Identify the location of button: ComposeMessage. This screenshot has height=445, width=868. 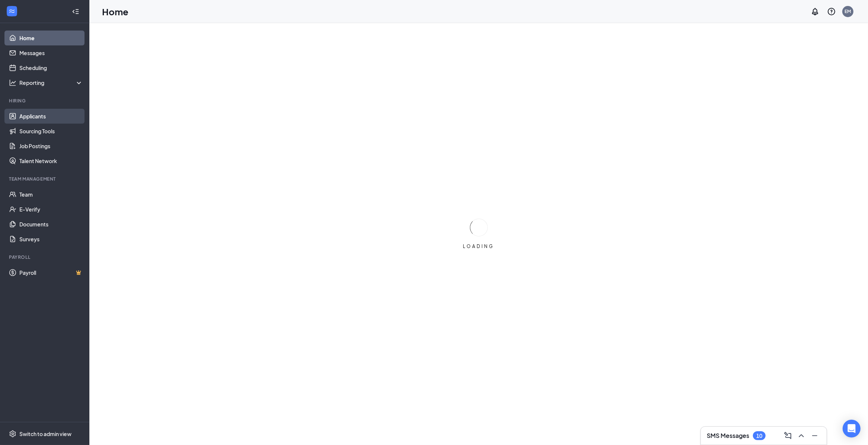
(788, 435).